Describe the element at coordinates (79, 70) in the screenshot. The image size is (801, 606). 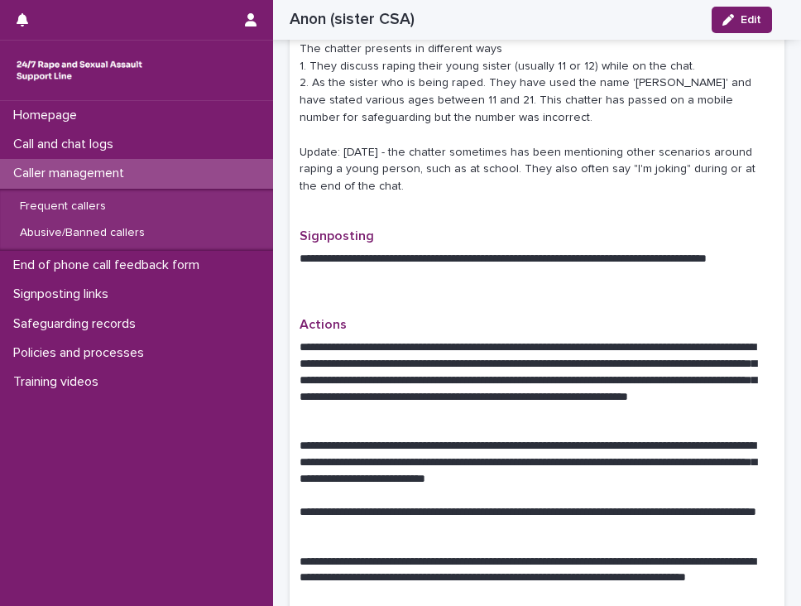
I see `img: rhQMoQhaT3yELyF149Cw` at that location.